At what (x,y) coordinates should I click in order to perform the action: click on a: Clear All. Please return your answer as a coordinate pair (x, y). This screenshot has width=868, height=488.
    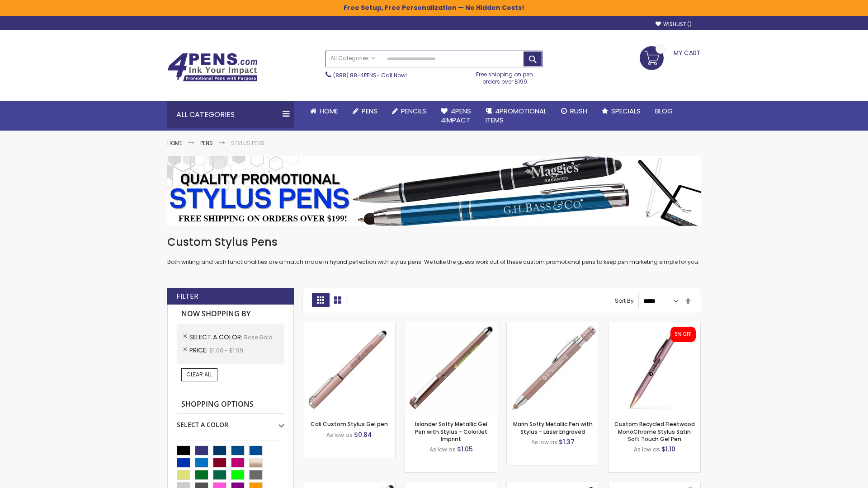
    Looking at the image, I should click on (199, 374).